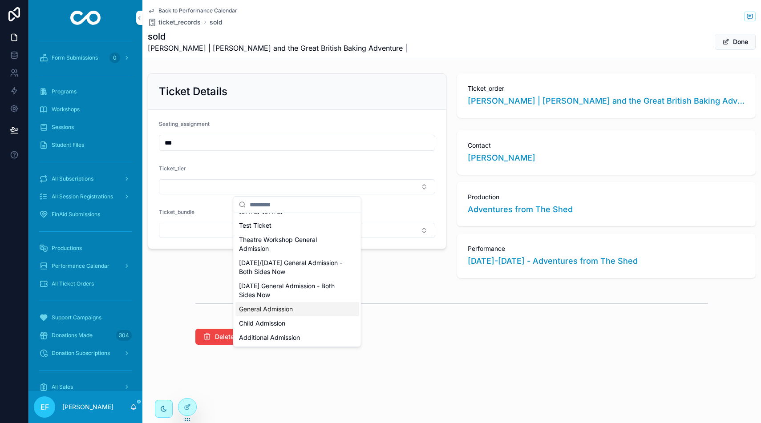 This screenshot has height=423, width=761. Describe the element at coordinates (81, 266) in the screenshot. I see `span: Performance Calendar` at that location.